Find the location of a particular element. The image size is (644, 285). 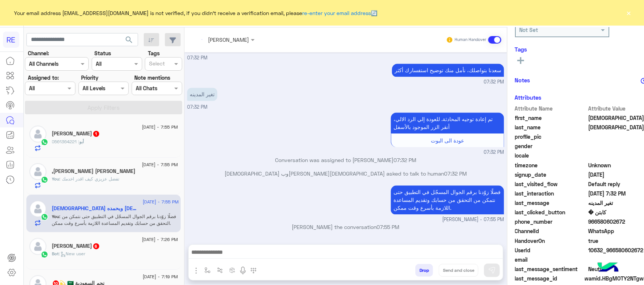

label: Channel: is located at coordinates (39, 53).